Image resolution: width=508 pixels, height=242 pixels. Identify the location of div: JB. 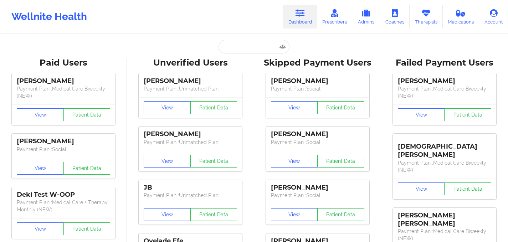
(191, 188).